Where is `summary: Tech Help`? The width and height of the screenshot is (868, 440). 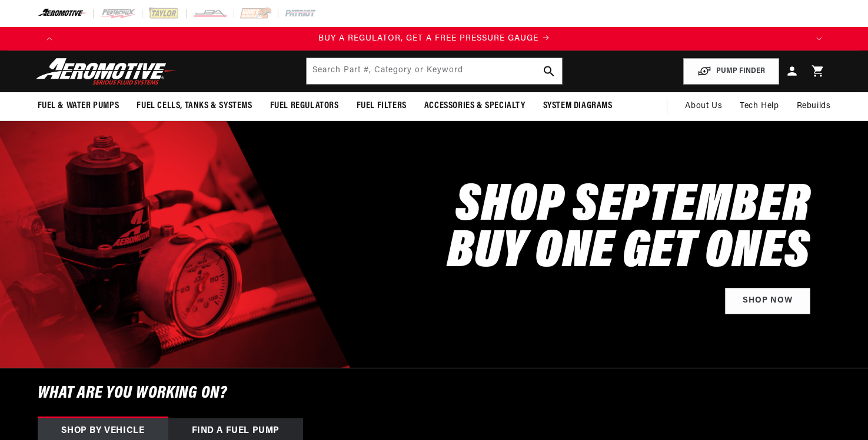 summary: Tech Help is located at coordinates (759, 106).